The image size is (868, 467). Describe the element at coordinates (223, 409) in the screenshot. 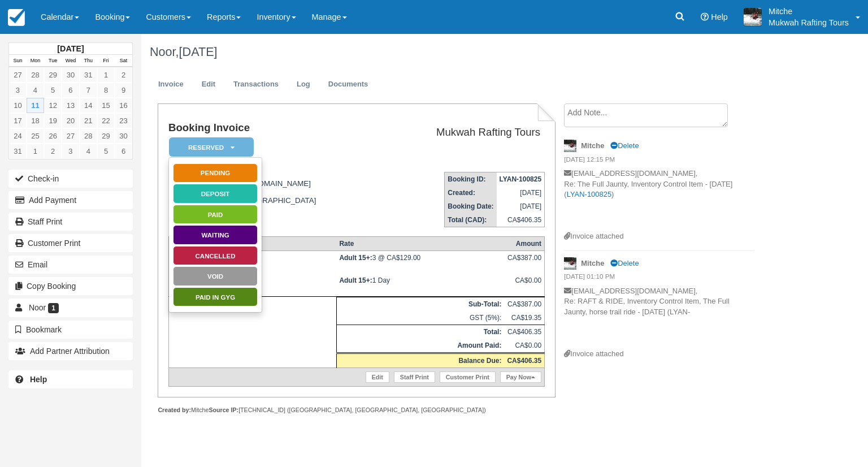

I see `strong: Source IP:` at that location.